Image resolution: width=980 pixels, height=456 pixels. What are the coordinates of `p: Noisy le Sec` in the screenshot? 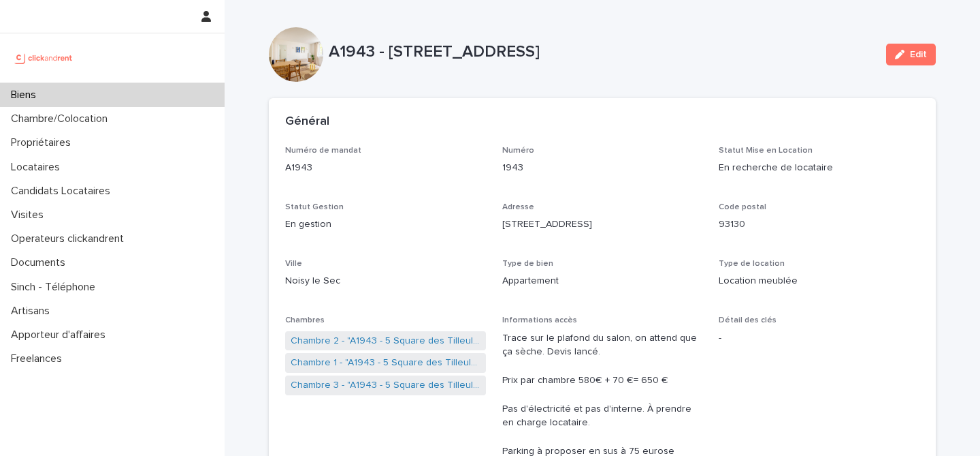 It's located at (385, 281).